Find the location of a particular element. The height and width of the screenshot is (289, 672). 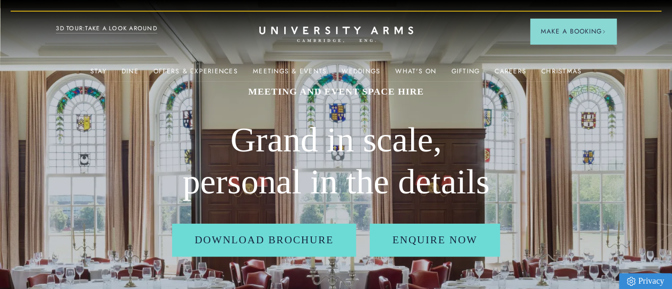

a: Download Brochure is located at coordinates (264, 240).